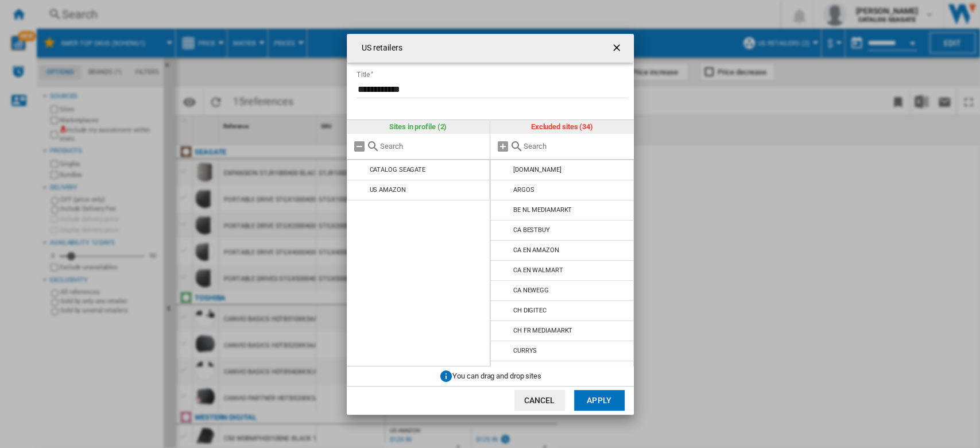 The width and height of the screenshot is (980, 448). Describe the element at coordinates (525, 351) in the screenshot. I see `div: CURRYS` at that location.